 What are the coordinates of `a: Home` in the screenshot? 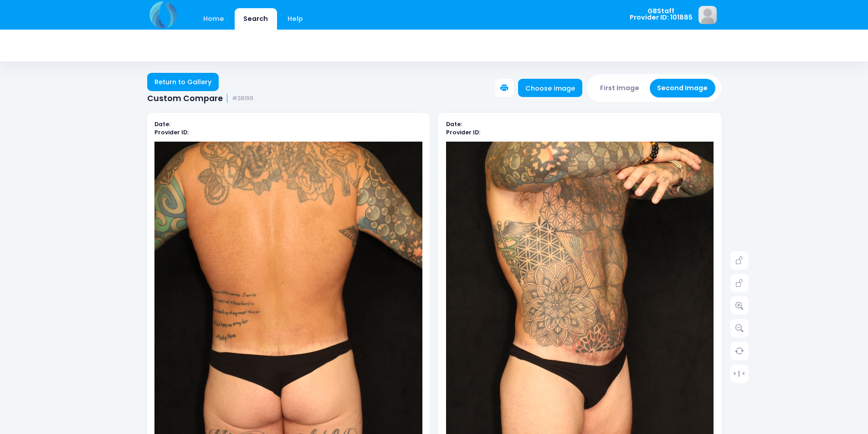 It's located at (213, 19).